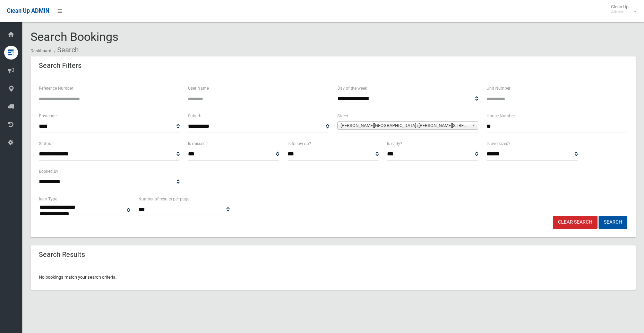  Describe the element at coordinates (66, 50) in the screenshot. I see `li: Search` at that location.